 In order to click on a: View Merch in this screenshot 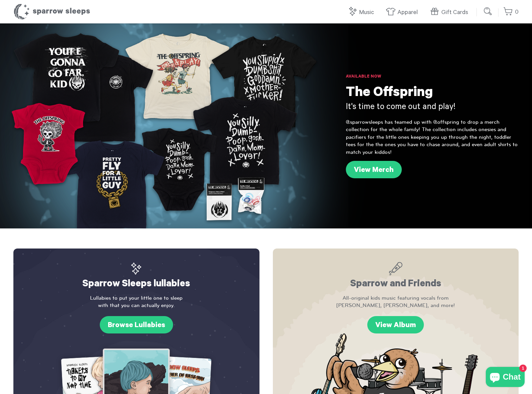, I will do `click(373, 170)`.